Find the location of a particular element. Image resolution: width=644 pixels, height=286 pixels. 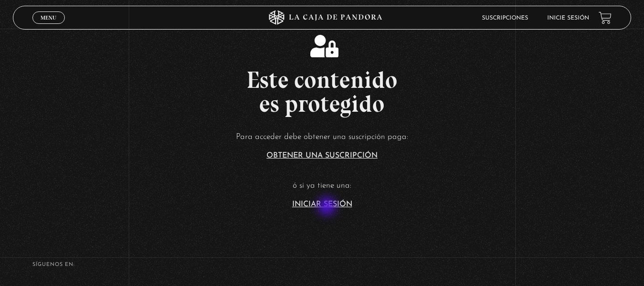

a: Iniciar Sesión is located at coordinates (322, 204).